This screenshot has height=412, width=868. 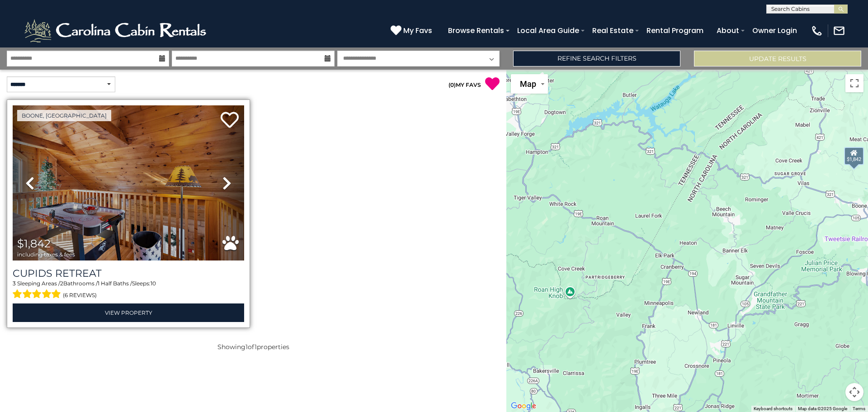 What do you see at coordinates (128, 312) in the screenshot?
I see `a: View Property` at bounding box center [128, 312].